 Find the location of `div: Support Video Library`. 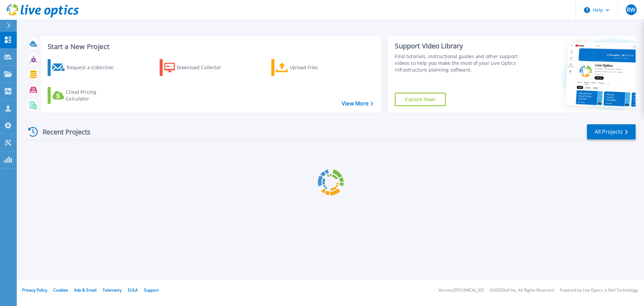

div: Support Video Library is located at coordinates (458, 46).